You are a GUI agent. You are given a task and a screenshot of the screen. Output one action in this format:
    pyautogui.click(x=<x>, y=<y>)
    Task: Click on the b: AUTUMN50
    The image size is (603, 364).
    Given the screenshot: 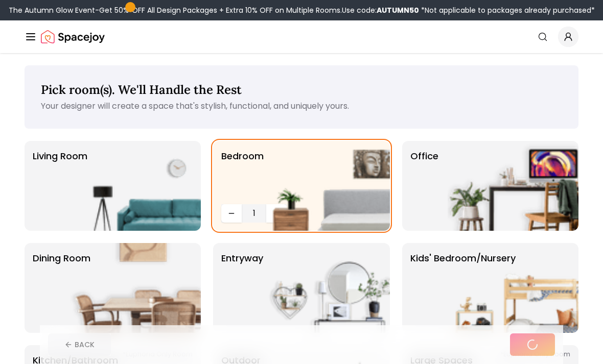 What is the action you would take?
    pyautogui.click(x=397, y=10)
    